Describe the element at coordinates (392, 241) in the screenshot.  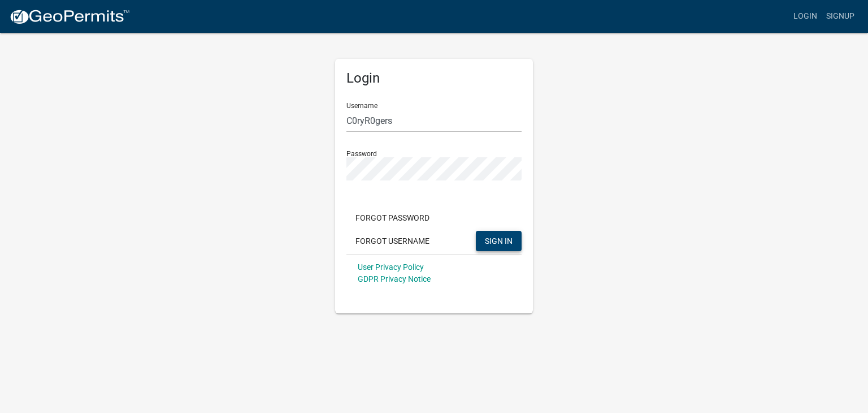
I see `button: Forgot Username` at that location.